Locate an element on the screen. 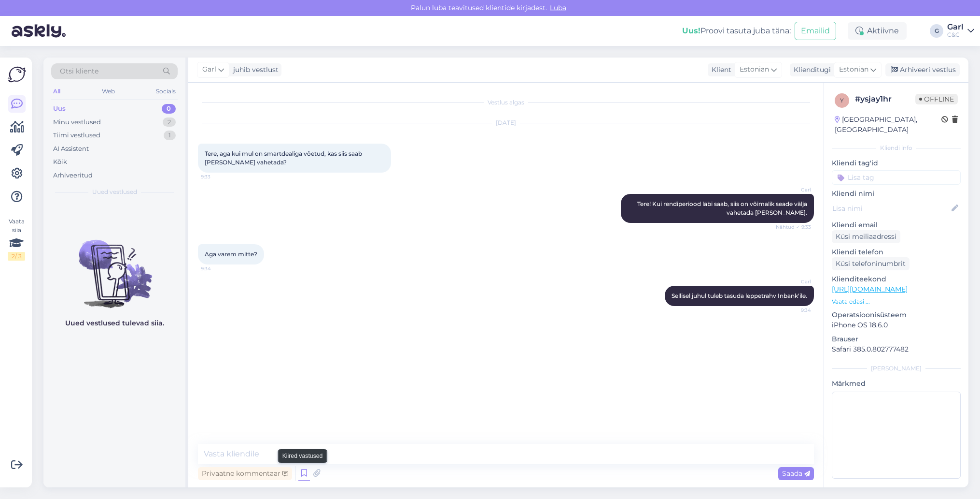  div: 0 is located at coordinates (168, 109).